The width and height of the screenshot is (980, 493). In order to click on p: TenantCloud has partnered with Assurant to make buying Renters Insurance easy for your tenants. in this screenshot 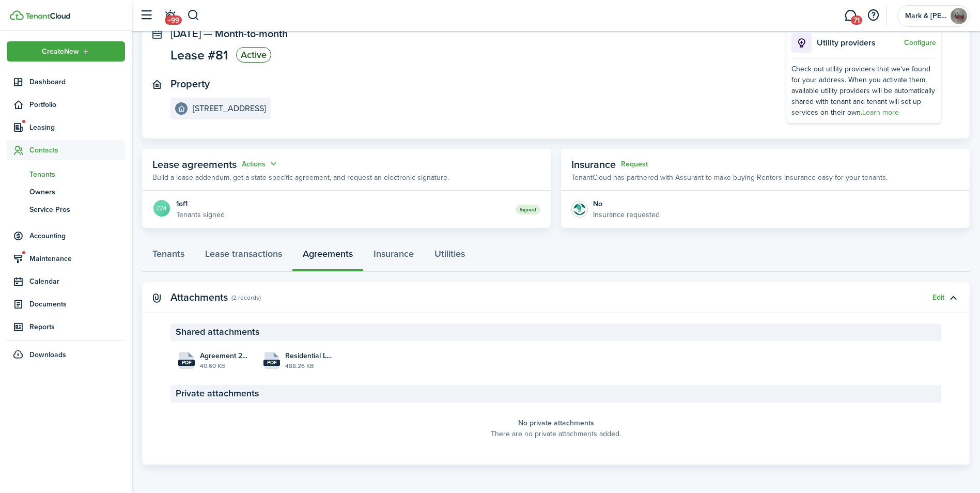, I will do `click(730, 177)`.